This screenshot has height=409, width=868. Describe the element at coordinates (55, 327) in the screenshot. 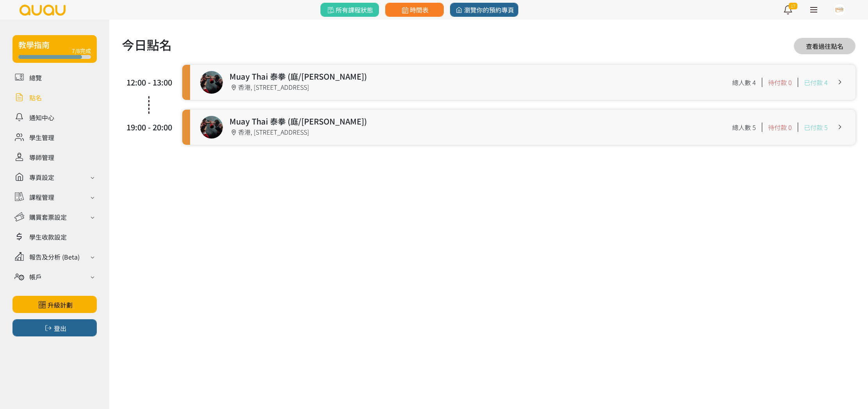

I see `button: 登出` at that location.